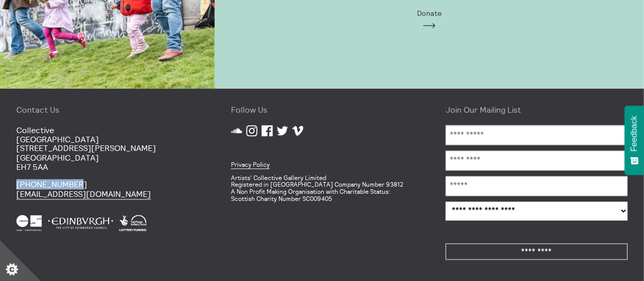  I want to click on span: Feedback, so click(634, 134).